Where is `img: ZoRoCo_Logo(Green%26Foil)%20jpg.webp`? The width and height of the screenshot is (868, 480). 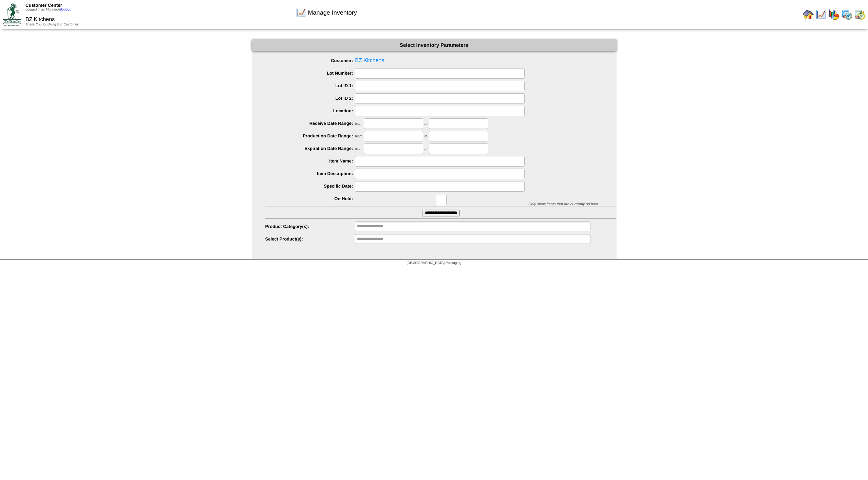
img: ZoRoCo_Logo(Green%26Foil)%20jpg.webp is located at coordinates (12, 14).